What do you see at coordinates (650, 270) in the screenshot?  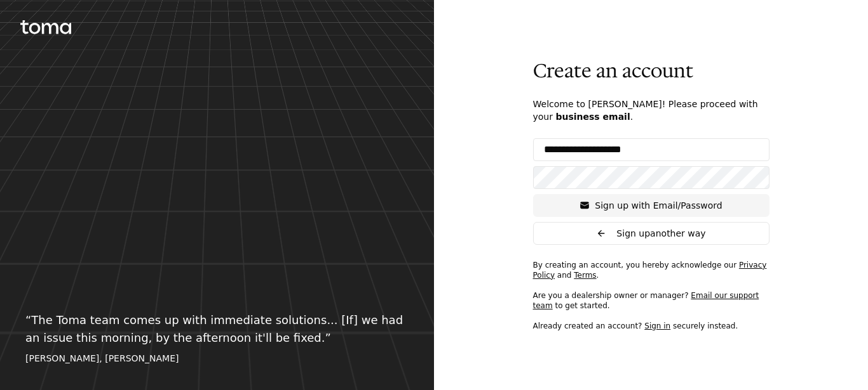 I see `a: Privacy Policy` at bounding box center [650, 270].